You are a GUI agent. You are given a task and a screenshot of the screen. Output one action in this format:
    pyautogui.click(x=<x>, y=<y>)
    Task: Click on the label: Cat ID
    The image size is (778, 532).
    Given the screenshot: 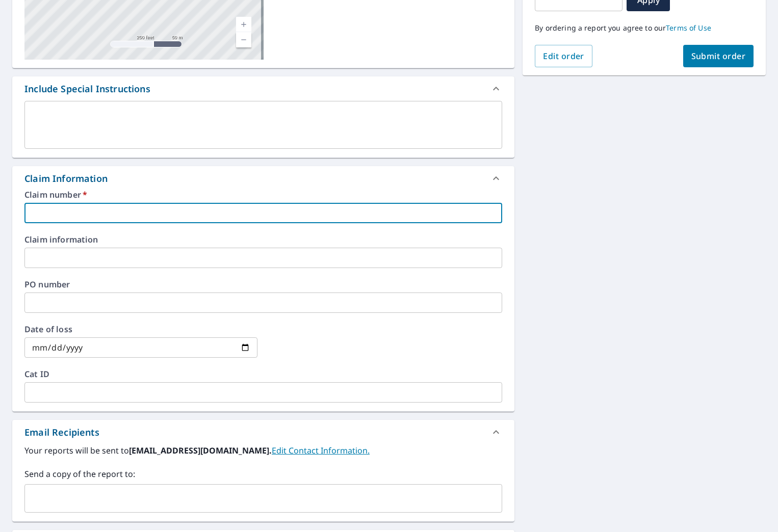 What is the action you would take?
    pyautogui.click(x=263, y=374)
    